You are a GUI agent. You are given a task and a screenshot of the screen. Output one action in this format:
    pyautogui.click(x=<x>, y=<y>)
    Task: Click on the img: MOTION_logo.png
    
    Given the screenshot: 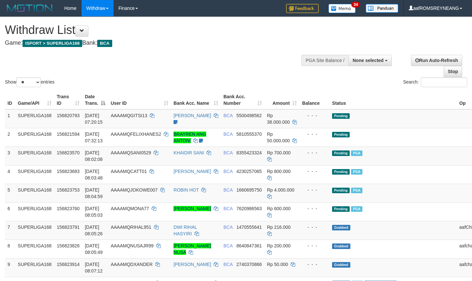 What is the action you would take?
    pyautogui.click(x=30, y=8)
    